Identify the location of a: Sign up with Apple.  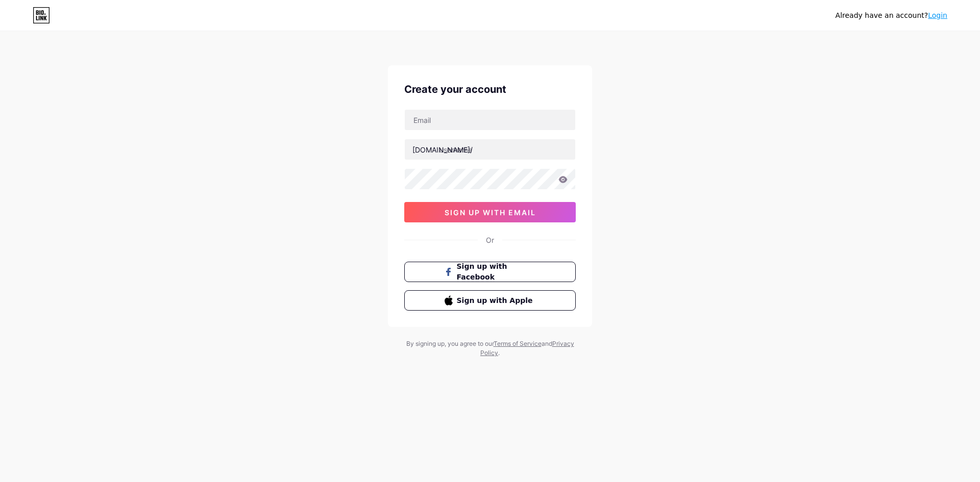
(490, 300).